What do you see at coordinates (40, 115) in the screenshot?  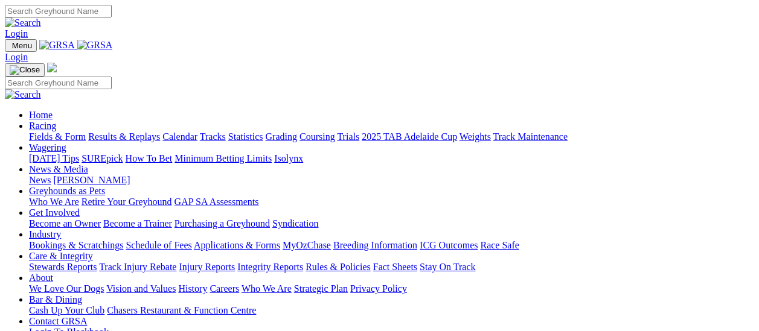 I see `a: Home` at bounding box center [40, 115].